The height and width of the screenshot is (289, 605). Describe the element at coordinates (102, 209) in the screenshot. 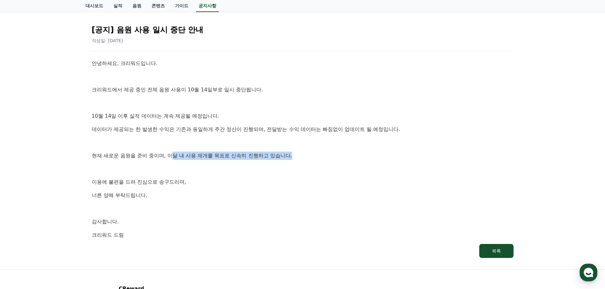

I see `a: 설정` at that location.